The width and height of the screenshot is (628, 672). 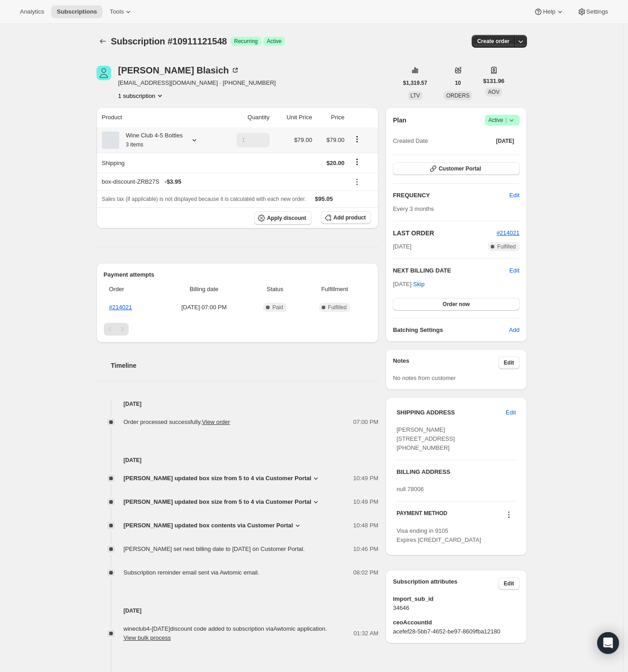 I want to click on span: 08:02 PM, so click(x=366, y=572).